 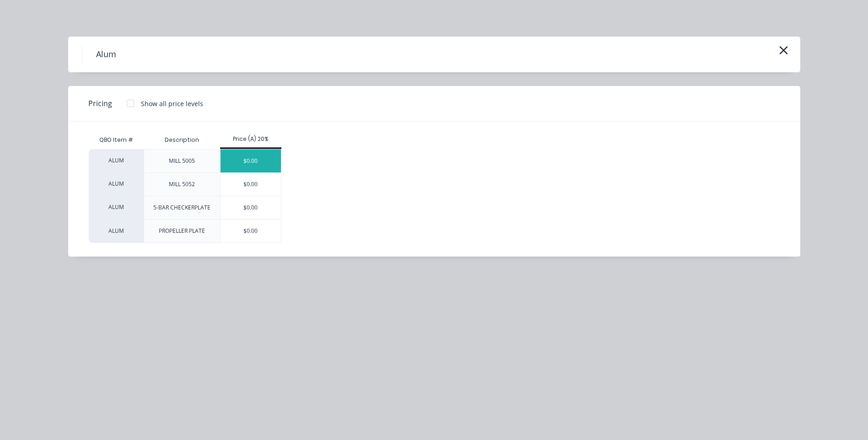 I want to click on div: PROPELLER PLATE, so click(x=182, y=231).